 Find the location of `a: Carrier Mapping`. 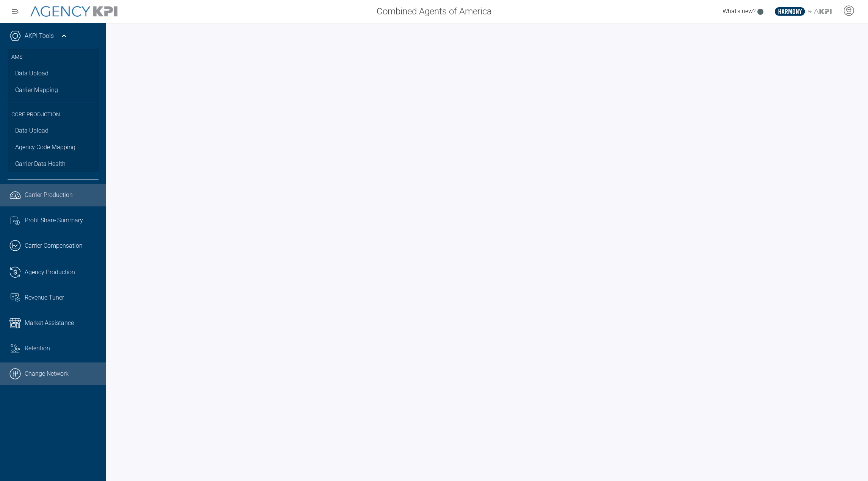

a: Carrier Mapping is located at coordinates (53, 90).